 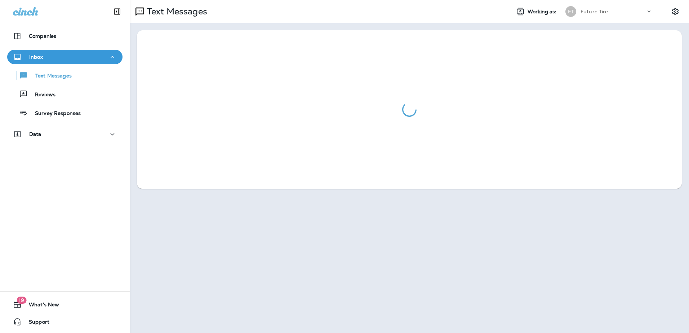 I want to click on button: Data, so click(x=65, y=134).